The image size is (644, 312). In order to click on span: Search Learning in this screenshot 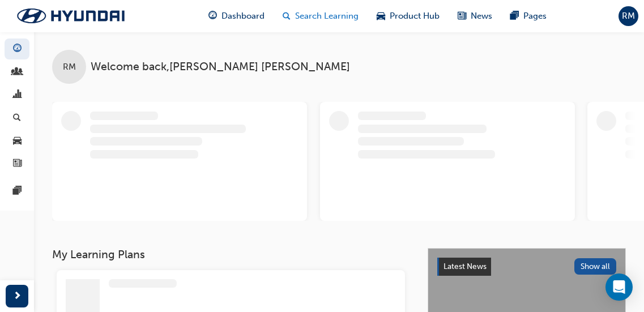, I will do `click(327, 16)`.